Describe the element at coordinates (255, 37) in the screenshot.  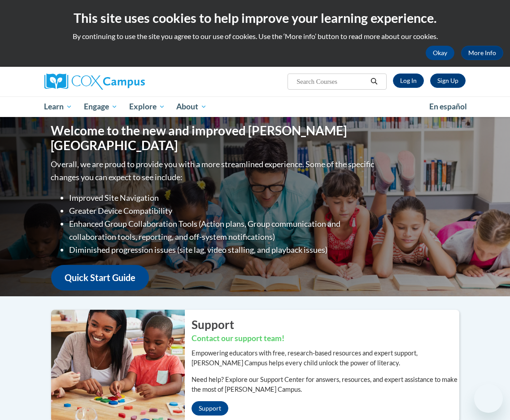
I see `p: By continuing to use the site you agree to our use of cookies. Use the ‘More info’ button to read...` at that location.